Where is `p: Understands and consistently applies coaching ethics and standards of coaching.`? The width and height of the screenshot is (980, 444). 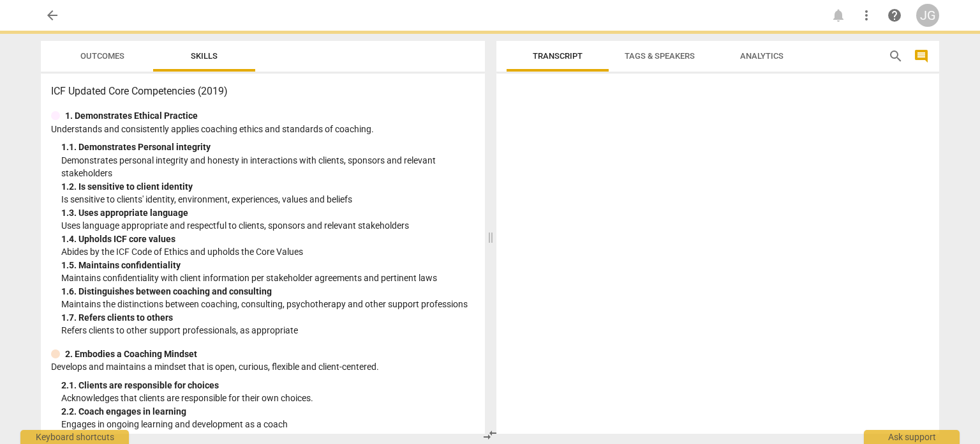 p: Understands and consistently applies coaching ethics and standards of coaching. is located at coordinates (263, 129).